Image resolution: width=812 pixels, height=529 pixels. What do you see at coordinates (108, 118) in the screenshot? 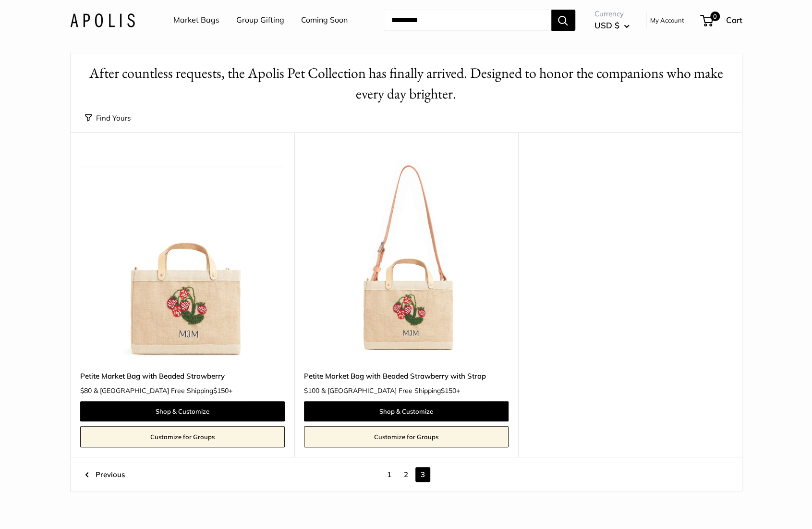
I see `button: Find Yours` at bounding box center [108, 118].